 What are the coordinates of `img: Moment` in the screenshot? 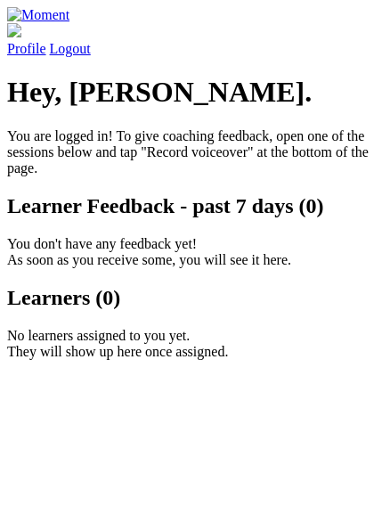 It's located at (38, 15).